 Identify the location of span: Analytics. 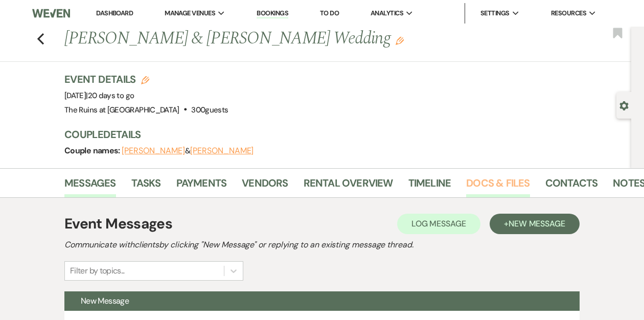
(387, 13).